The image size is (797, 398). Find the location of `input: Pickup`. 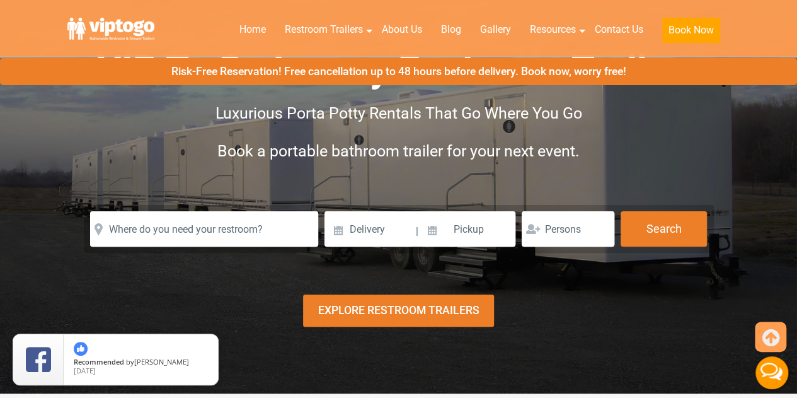

input: Pickup is located at coordinates (468, 229).